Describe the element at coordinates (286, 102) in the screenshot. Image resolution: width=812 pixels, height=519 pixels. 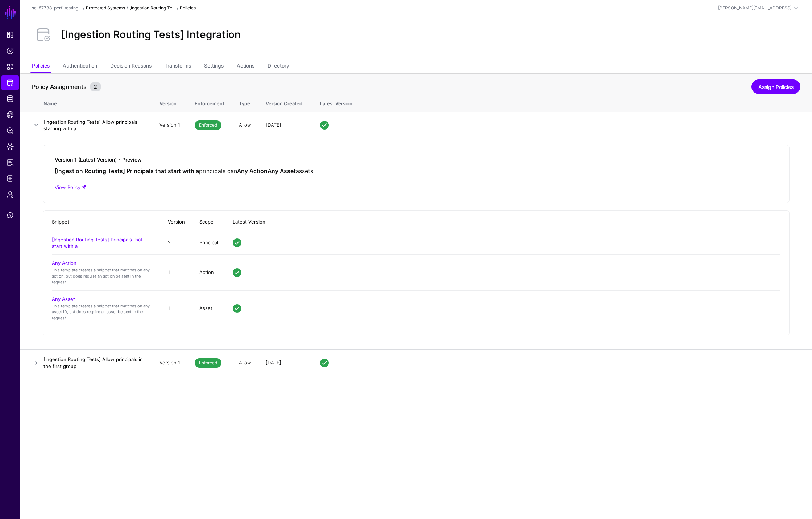
I see `th: Version Created` at that location.